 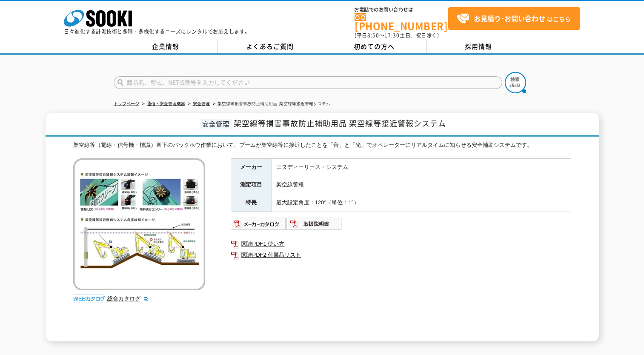 What do you see at coordinates (251, 185) in the screenshot?
I see `th: 測定項目` at bounding box center [251, 185].